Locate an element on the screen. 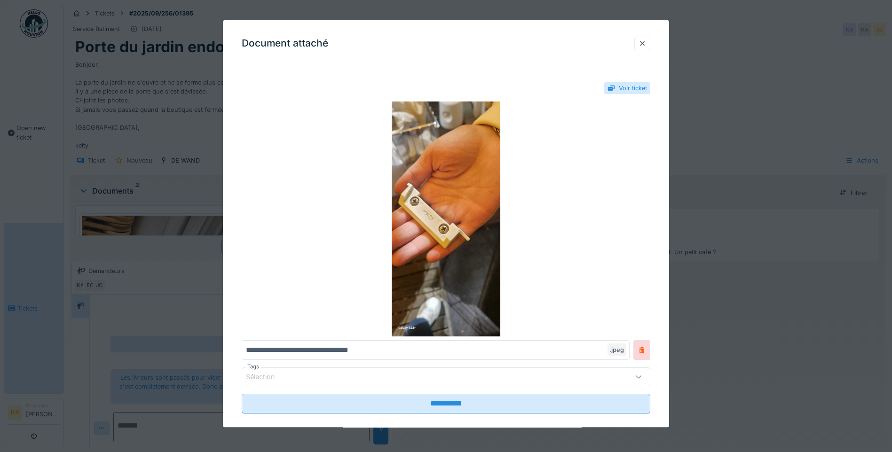  div: Voir ticket is located at coordinates (633, 88).